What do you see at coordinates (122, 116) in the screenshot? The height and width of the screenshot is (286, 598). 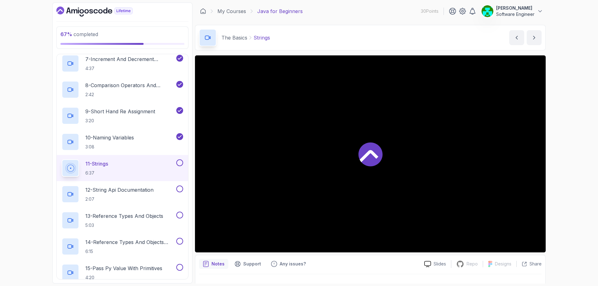 I see `button: 9-Short Hand Re Assignment3:20` at bounding box center [122, 116].